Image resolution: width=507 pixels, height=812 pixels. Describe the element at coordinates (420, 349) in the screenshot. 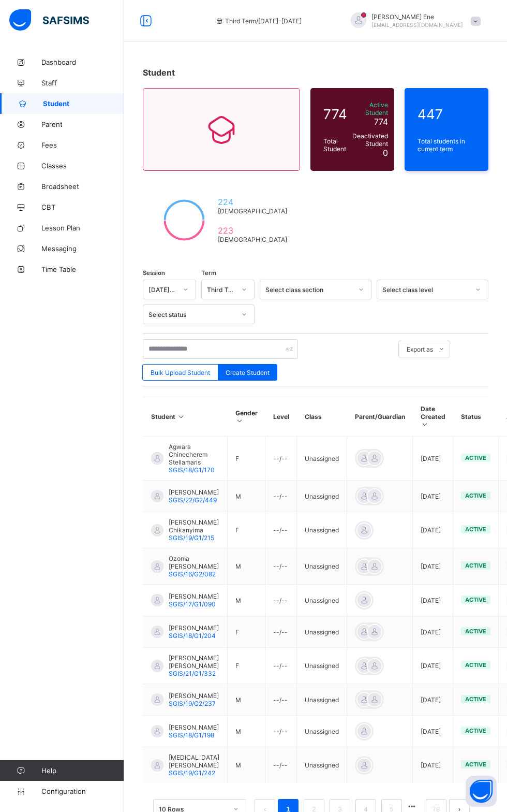

I see `span: Export as` at that location.